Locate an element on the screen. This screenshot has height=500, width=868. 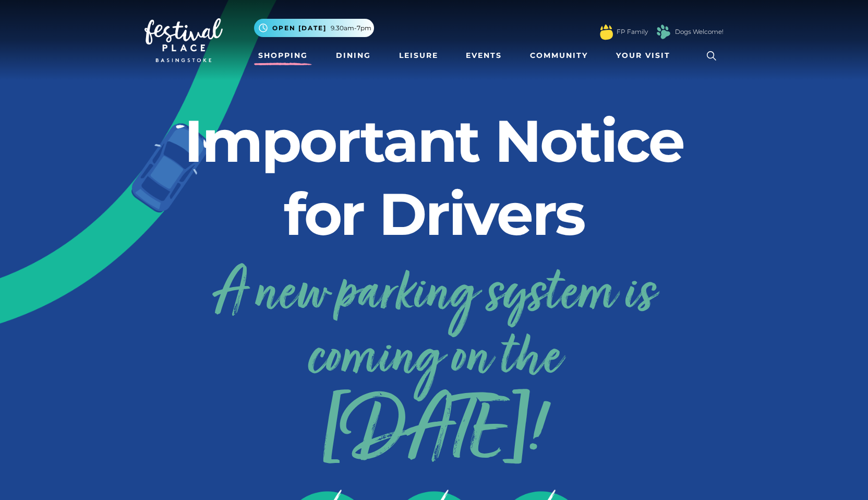
a: FP Family is located at coordinates (632, 32).